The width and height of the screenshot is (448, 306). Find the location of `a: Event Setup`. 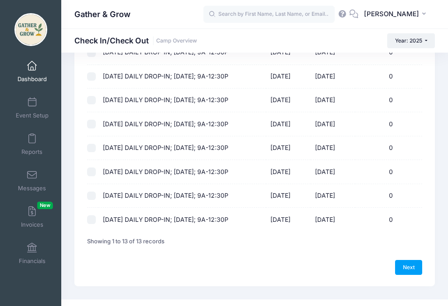

a: Event Setup is located at coordinates (32, 108).